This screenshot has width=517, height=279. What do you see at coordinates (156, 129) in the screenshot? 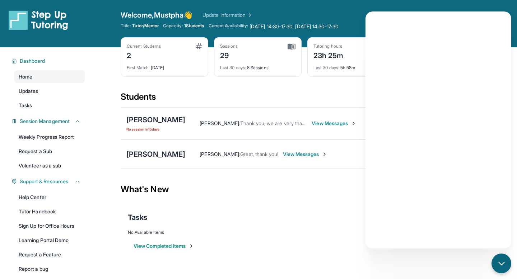
I see `span: No session in 15 days` at bounding box center [156, 129].